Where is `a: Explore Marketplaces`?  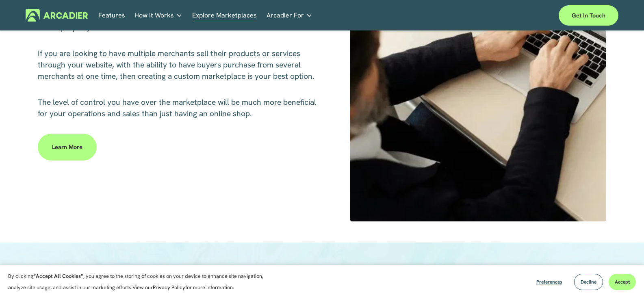 a: Explore Marketplaces is located at coordinates (224, 15).